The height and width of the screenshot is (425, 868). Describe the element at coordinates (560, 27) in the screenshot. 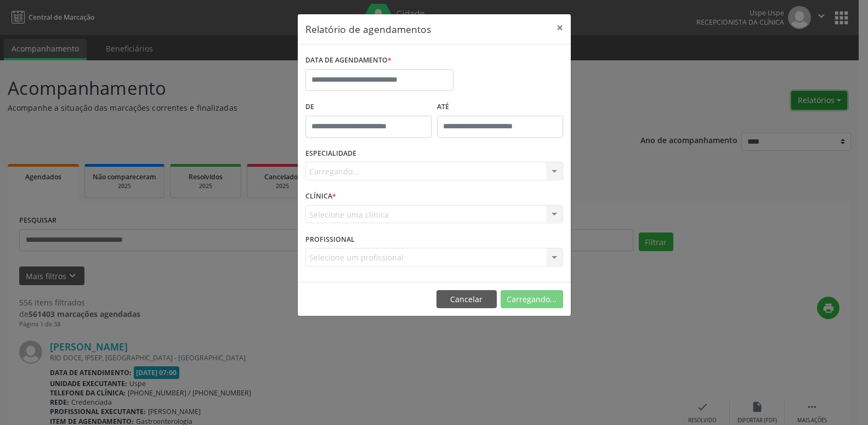

I see `button: Close` at that location.